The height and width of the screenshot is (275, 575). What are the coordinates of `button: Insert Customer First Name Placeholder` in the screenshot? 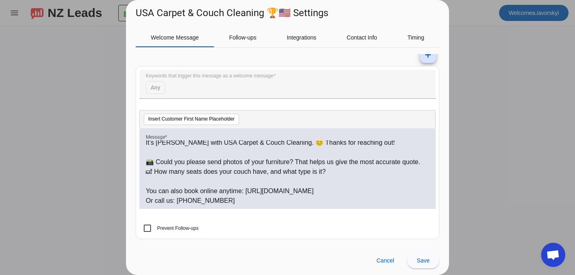 It's located at (191, 120).